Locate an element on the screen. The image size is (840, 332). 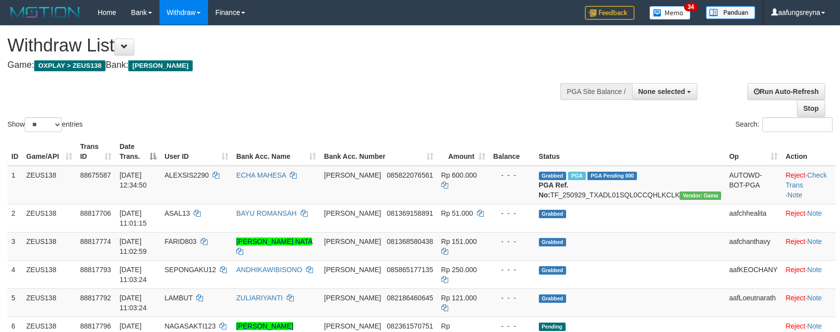
th: Amount: activate to sort column ascending is located at coordinates (463, 152).